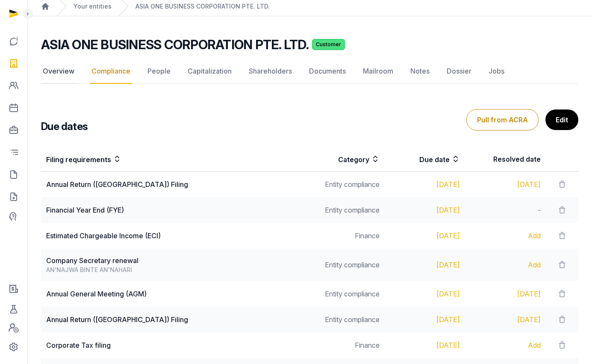  What do you see at coordinates (58, 72) in the screenshot?
I see `a: Overview` at bounding box center [58, 72].